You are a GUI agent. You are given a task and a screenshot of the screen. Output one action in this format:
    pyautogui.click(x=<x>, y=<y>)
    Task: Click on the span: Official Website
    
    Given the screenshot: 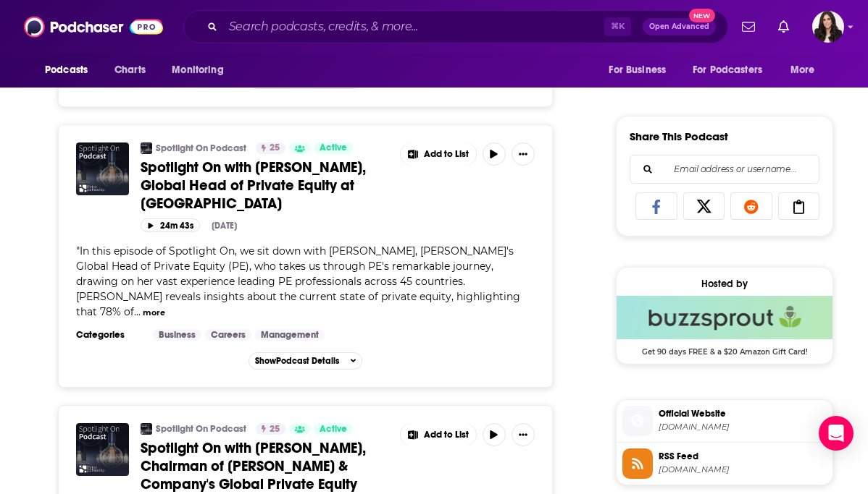 What is the action you would take?
    pyautogui.click(x=742, y=414)
    